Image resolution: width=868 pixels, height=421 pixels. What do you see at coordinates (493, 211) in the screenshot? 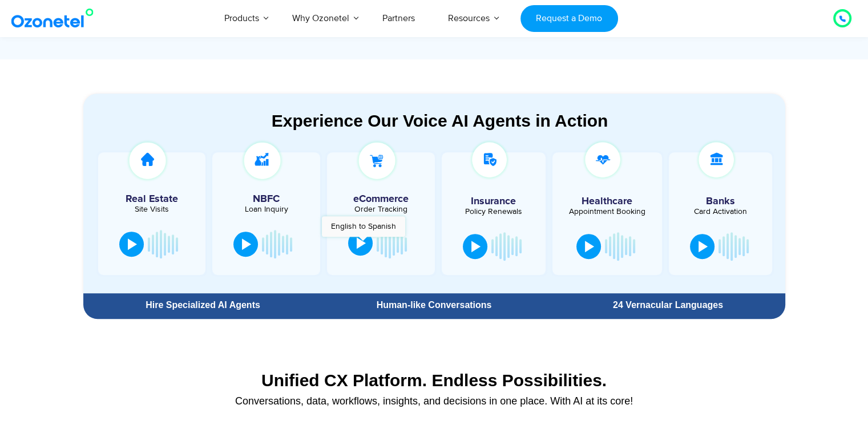
I see `div: Policy Renewals` at bounding box center [493, 211].